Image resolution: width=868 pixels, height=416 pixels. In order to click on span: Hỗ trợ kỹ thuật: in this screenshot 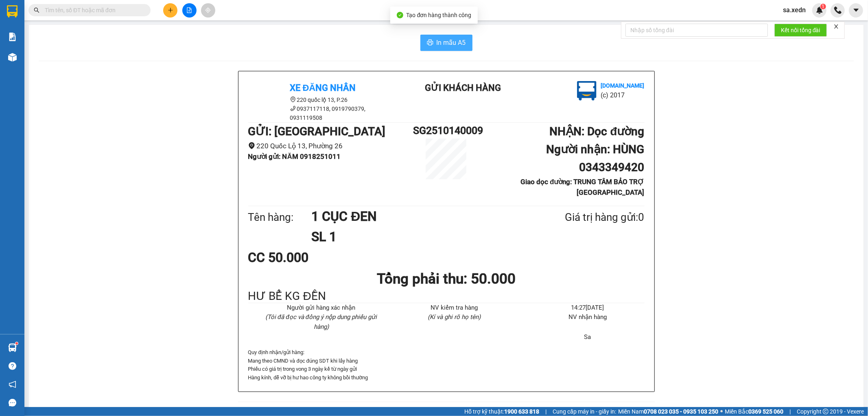, I will do `click(502, 412)`.